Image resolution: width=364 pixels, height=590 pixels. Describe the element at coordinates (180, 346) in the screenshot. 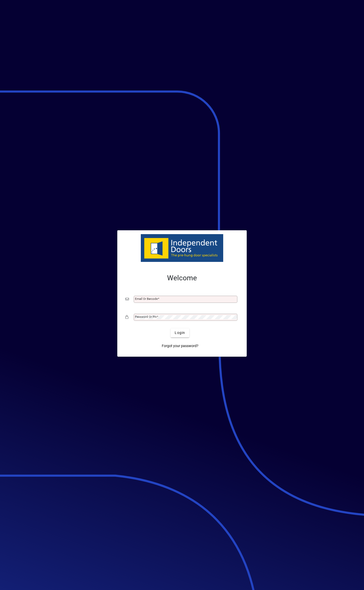

I see `span: Forgot your password?` at that location.